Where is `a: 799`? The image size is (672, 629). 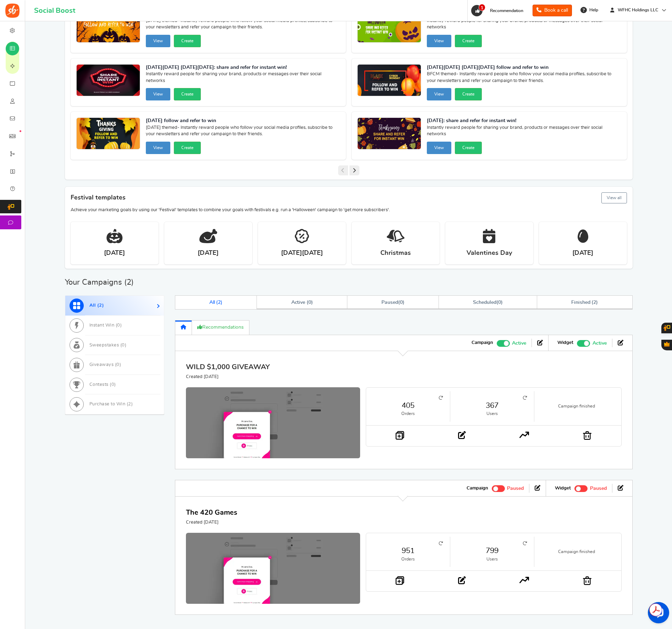 a: 799 is located at coordinates (492, 550).